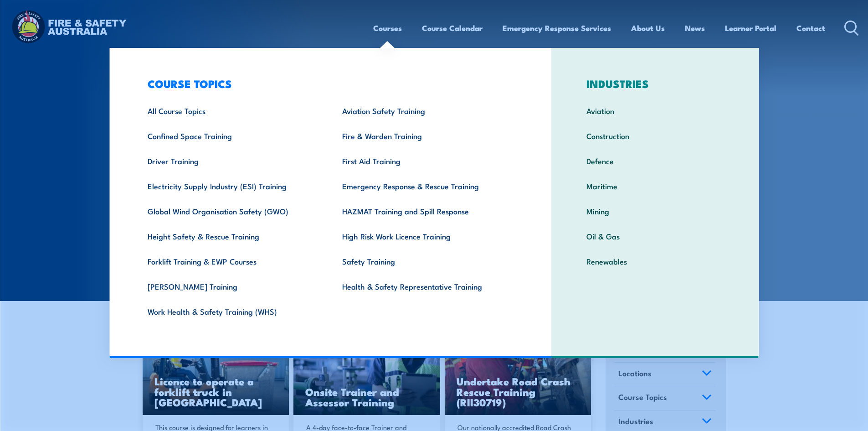 Image resolution: width=868 pixels, height=431 pixels. Describe the element at coordinates (452, 28) in the screenshot. I see `a: Course Calendar` at that location.